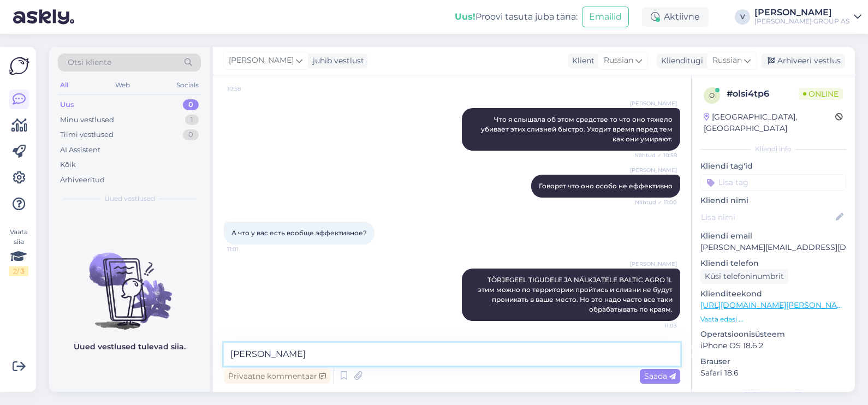  Describe the element at coordinates (773, 345) in the screenshot. I see `p: iPhone OS 18.6.2` at that location.